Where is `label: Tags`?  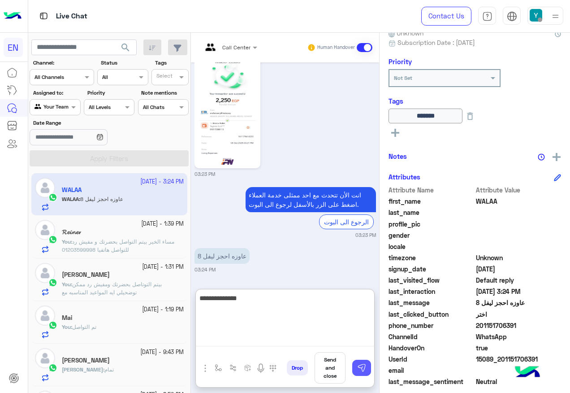
label: Tags is located at coordinates (171, 63).